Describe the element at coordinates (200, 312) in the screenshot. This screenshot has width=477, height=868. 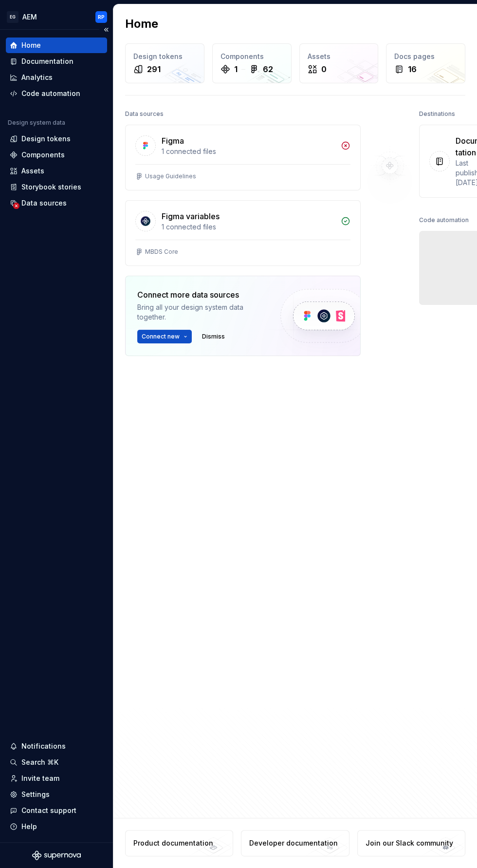
I see `div: Bring all your design system data together.` at that location.